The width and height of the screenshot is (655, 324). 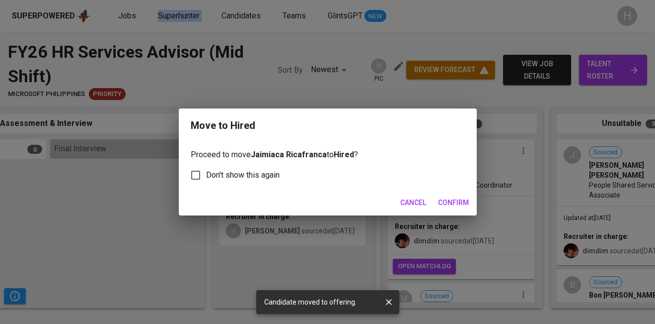 I want to click on div: Move to Hired, so click(x=223, y=125).